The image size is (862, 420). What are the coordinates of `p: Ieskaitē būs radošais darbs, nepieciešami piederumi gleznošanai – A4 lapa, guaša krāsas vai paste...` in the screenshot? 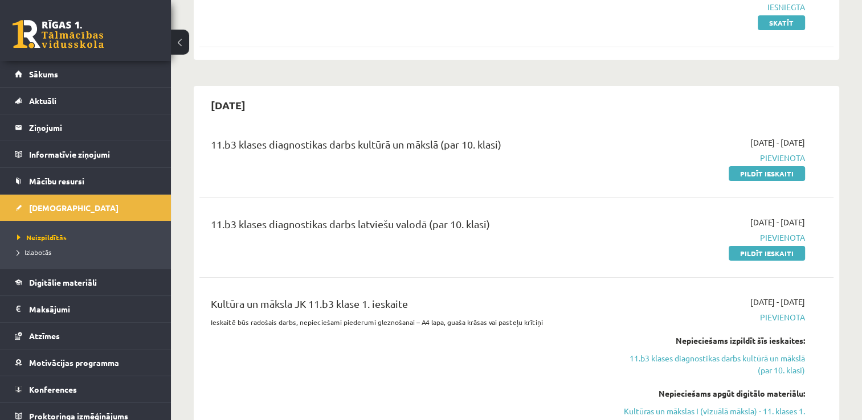 It's located at (406, 322).